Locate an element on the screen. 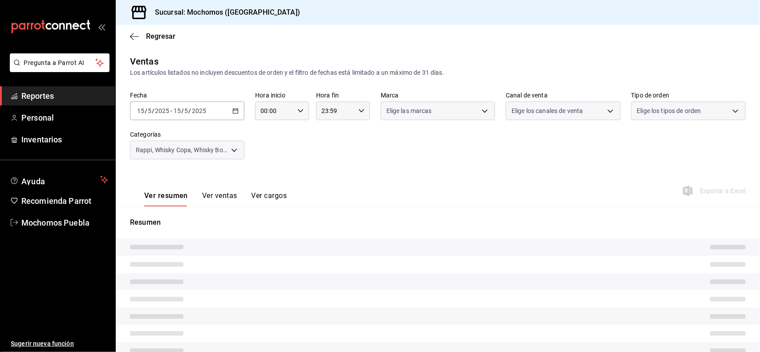 The height and width of the screenshot is (352, 760). p: Resumen is located at coordinates (438, 223).